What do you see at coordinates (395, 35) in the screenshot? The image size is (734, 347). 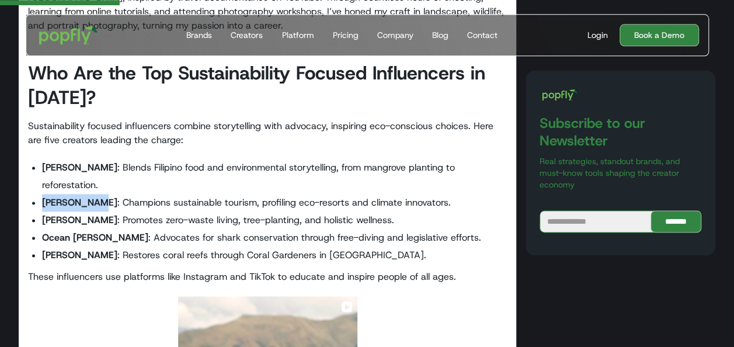 I see `div: Company` at bounding box center [395, 35].